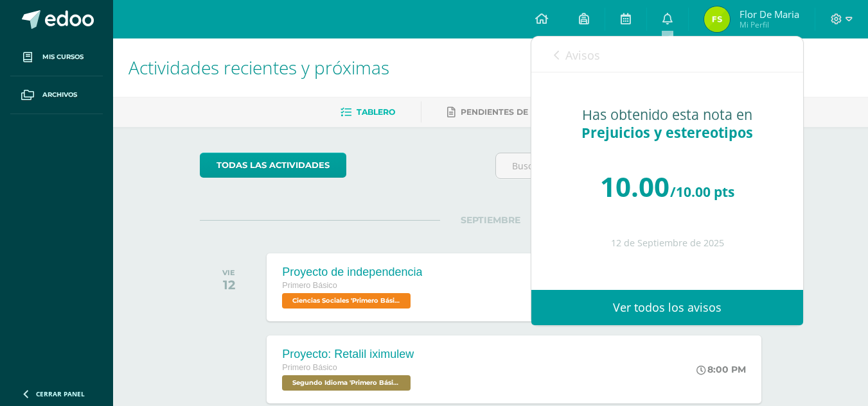 This screenshot has width=868, height=406. Describe the element at coordinates (229, 285) in the screenshot. I see `div: 12` at that location.